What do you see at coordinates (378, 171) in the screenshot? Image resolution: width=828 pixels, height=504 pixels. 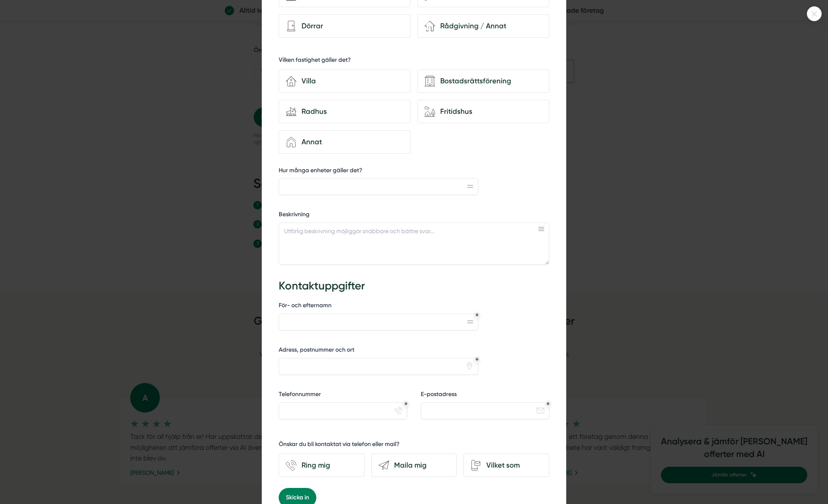 I see `label: Hur många enheter gäller det?` at bounding box center [378, 171].